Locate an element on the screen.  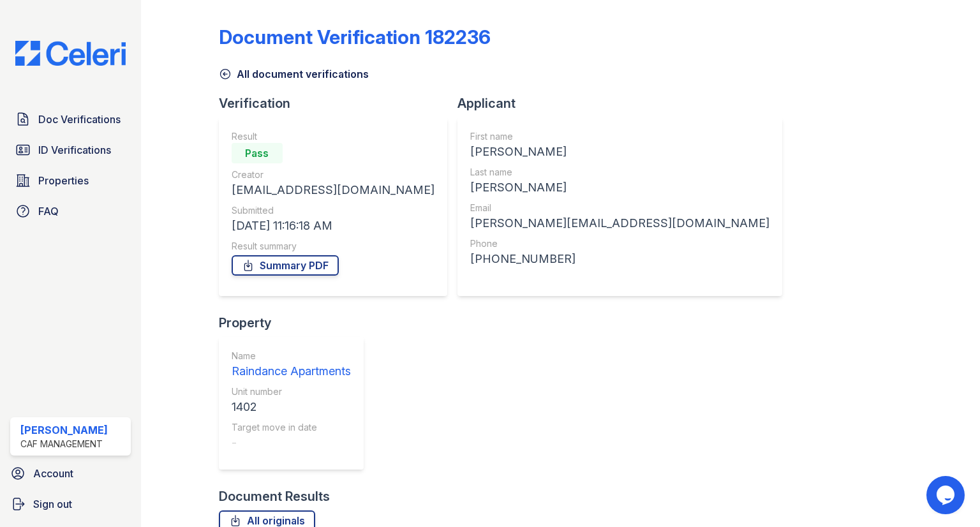
div: Target move in date is located at coordinates (291, 428).